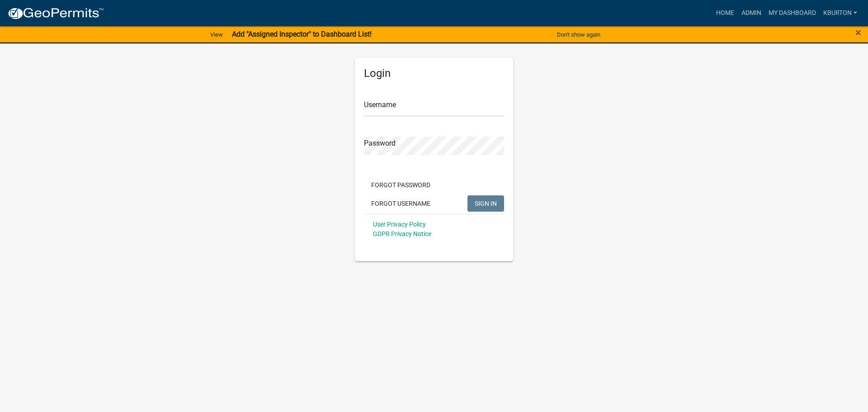 The width and height of the screenshot is (868, 412). What do you see at coordinates (399, 224) in the screenshot?
I see `a: User Privacy Policy` at bounding box center [399, 224].